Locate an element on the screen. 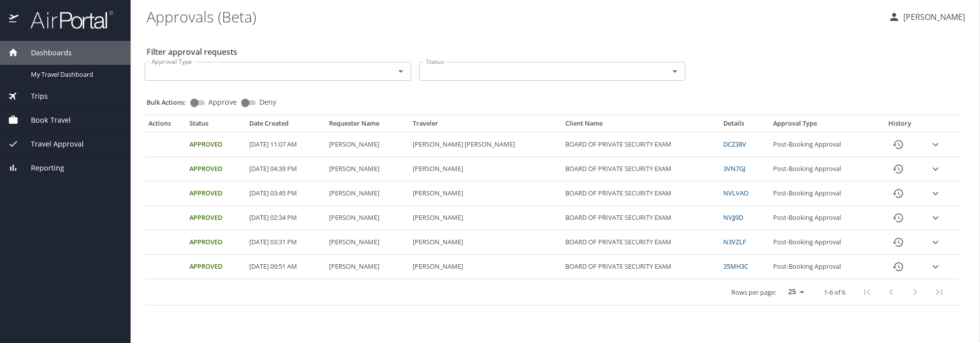 Image resolution: width=980 pixels, height=343 pixels. th: Status is located at coordinates (215, 126).